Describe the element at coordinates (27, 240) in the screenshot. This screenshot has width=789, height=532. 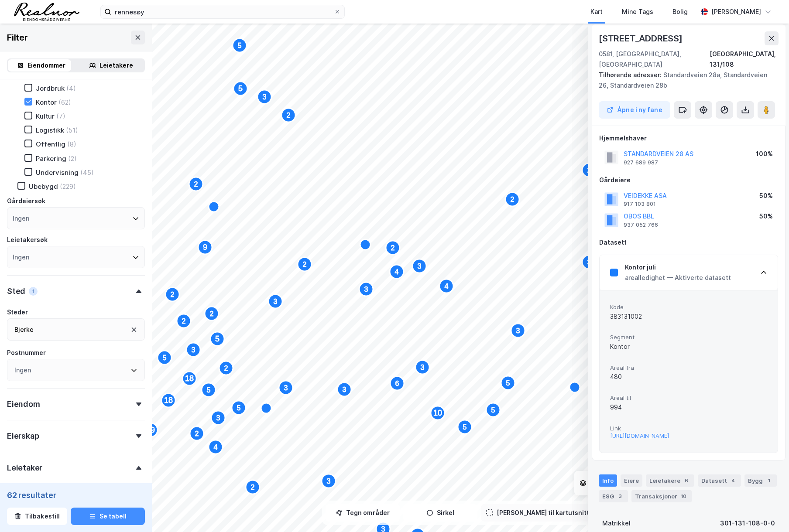
I see `div: Leietakersøk` at that location.